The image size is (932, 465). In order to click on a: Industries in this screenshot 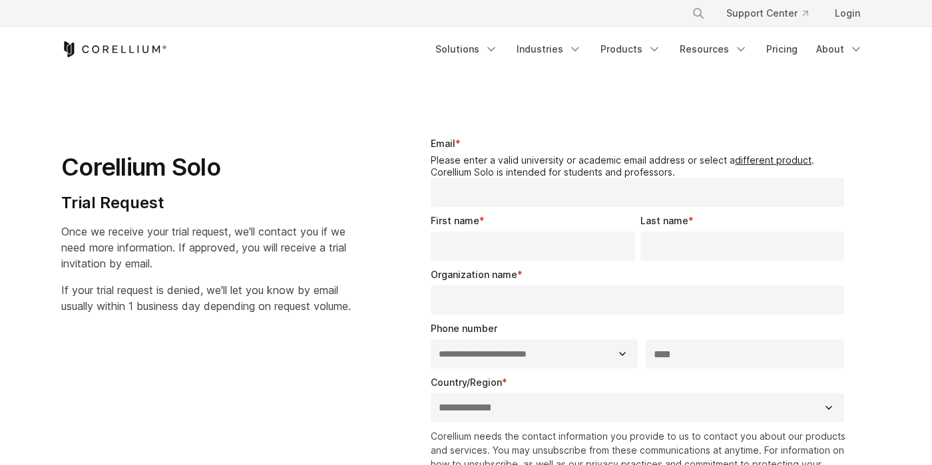, I will do `click(549, 49)`.